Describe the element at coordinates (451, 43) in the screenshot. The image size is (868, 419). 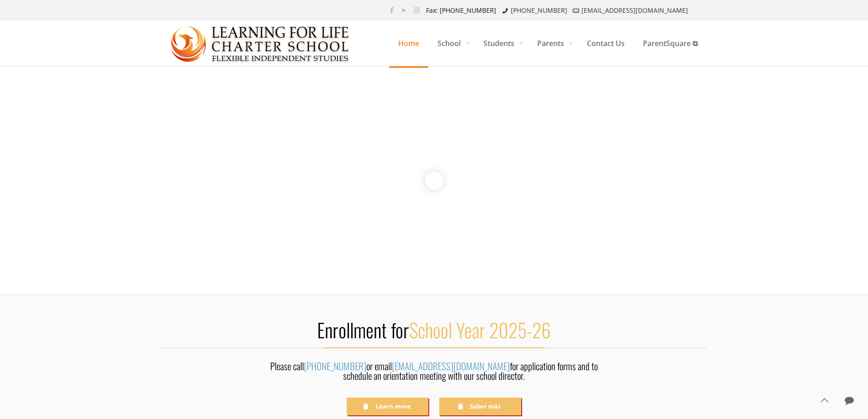
I see `a: School` at that location.